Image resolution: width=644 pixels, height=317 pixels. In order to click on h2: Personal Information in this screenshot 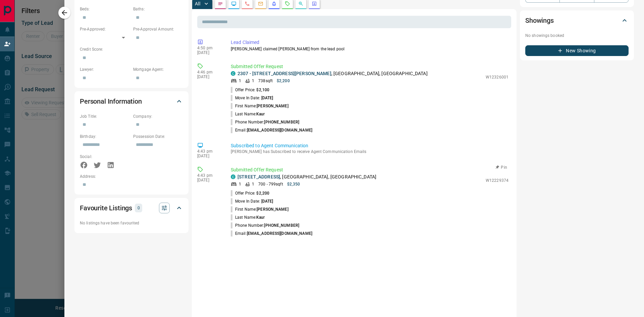, I will do `click(110, 102)`.